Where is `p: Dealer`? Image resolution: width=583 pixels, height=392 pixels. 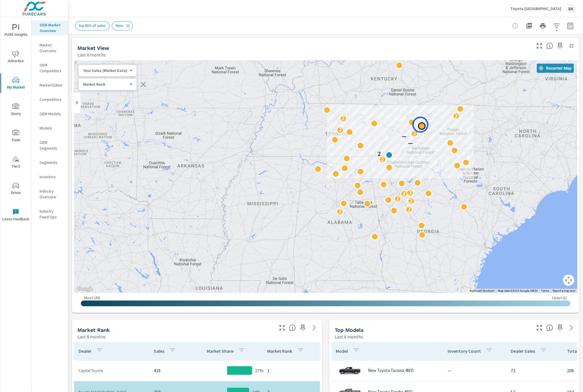
p: Dealer is located at coordinates (85, 351).